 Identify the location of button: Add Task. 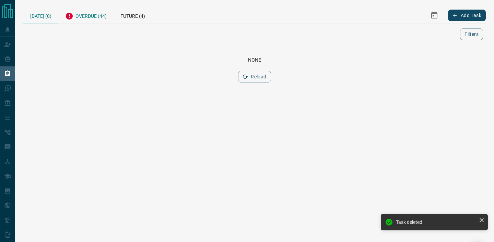
(467, 15).